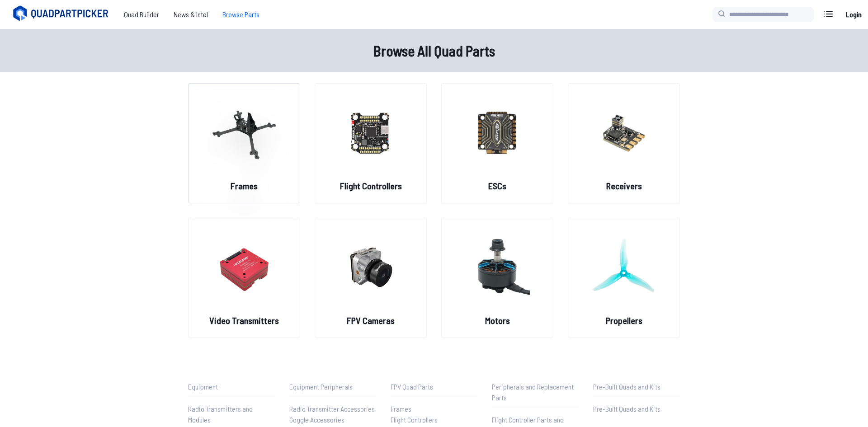  I want to click on span: Radio Transmitter Accessories, so click(331, 408).